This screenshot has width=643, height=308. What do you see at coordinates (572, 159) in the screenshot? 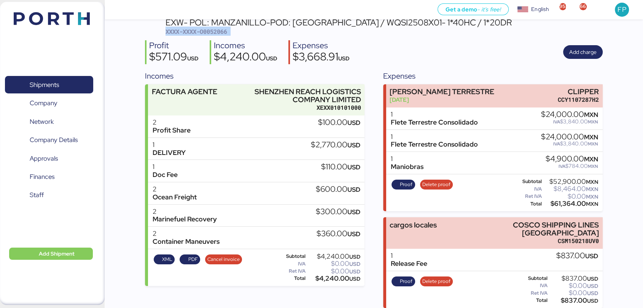
I see `div: $4,900.00` at bounding box center [572, 159].